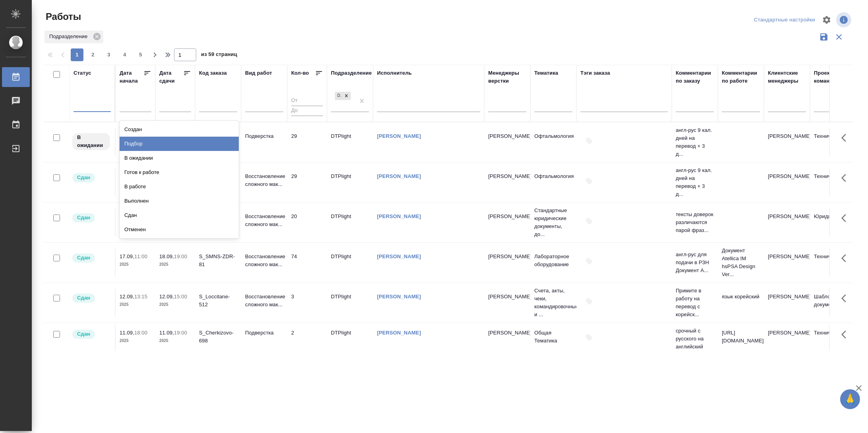 The width and height of the screenshot is (868, 433). What do you see at coordinates (218, 337) in the screenshot?
I see `div: S_Cherkizovo-698` at bounding box center [218, 337].